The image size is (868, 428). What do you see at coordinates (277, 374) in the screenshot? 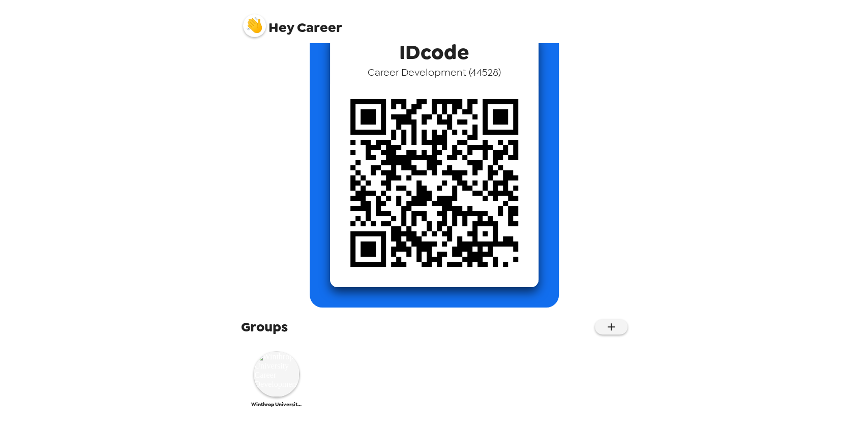
I see `img: Winthrop University Career Development` at bounding box center [277, 374].